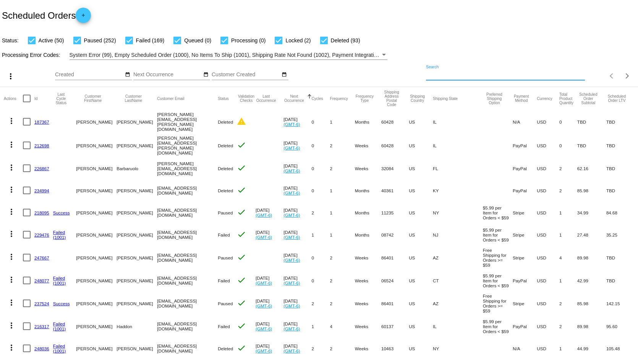  I want to click on button: Change sorting for CurrencyIso, so click(544, 98).